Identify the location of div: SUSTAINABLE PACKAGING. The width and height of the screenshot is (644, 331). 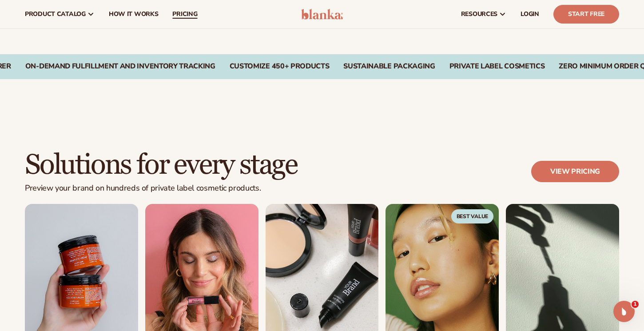
(389, 66).